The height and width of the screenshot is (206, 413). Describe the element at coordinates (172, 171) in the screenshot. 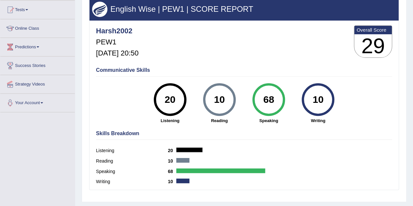

I see `b: 68` at that location.